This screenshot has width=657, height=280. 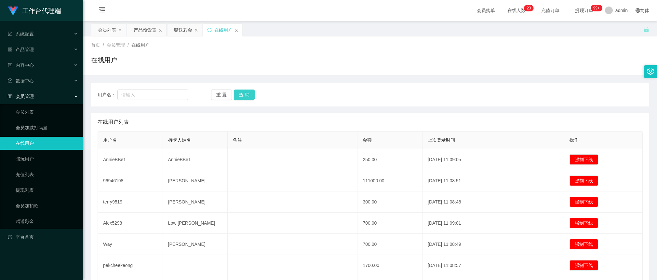 What do you see at coordinates (47, 190) in the screenshot?
I see `a: 提现列表` at bounding box center [47, 190].